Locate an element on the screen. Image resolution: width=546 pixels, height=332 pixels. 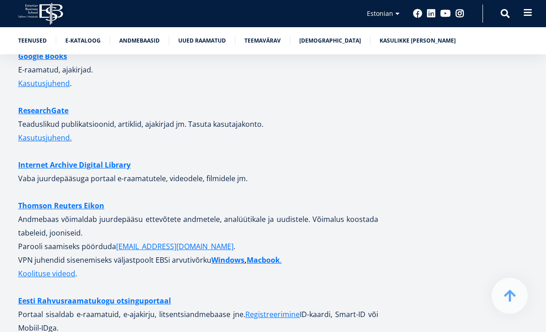
a: Facebook is located at coordinates (418, 14).